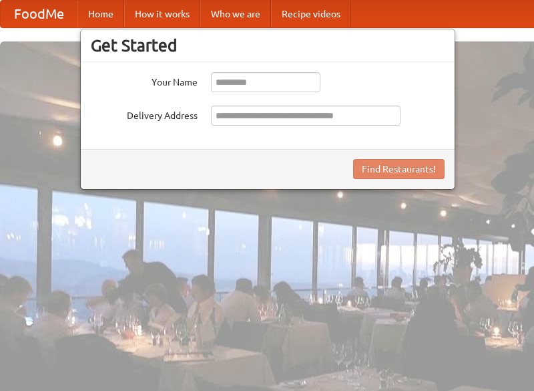  What do you see at coordinates (101, 14) in the screenshot?
I see `a: Home` at bounding box center [101, 14].